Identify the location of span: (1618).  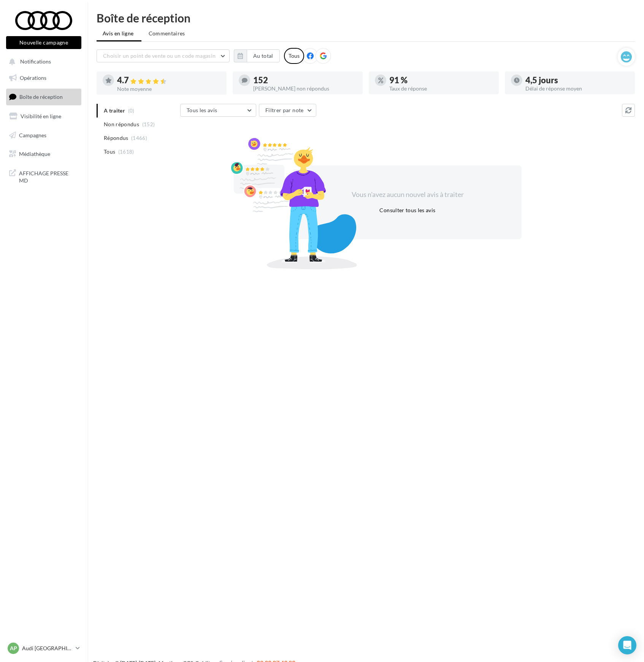
(126, 152).